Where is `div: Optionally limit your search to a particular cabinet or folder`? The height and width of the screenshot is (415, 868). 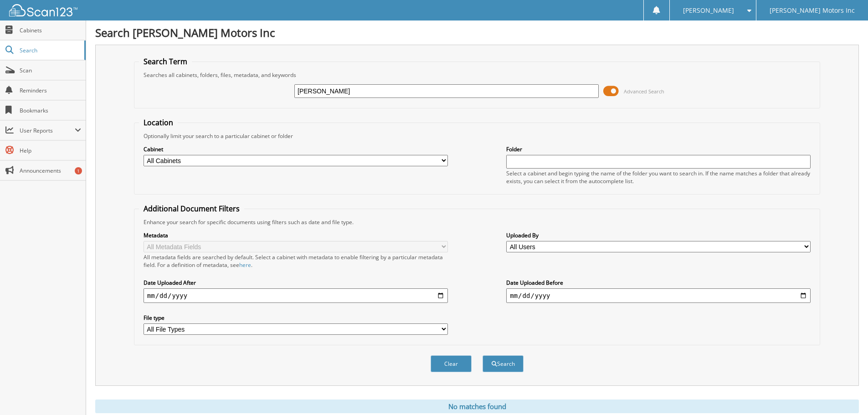 div: Optionally limit your search to a particular cabinet or folder is located at coordinates (477, 136).